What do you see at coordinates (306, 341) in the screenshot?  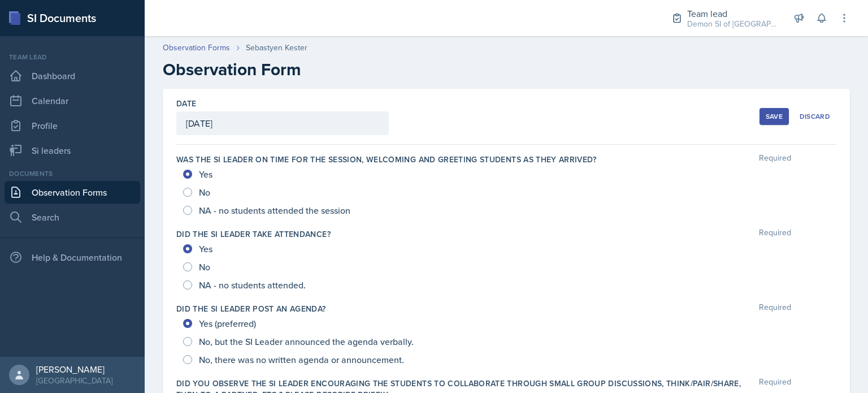 I see `span: No, but the SI Leader announced the agenda verbally.` at bounding box center [306, 341].